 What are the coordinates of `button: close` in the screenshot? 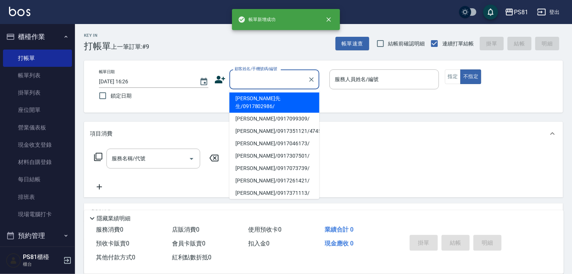 It's located at (329, 19).